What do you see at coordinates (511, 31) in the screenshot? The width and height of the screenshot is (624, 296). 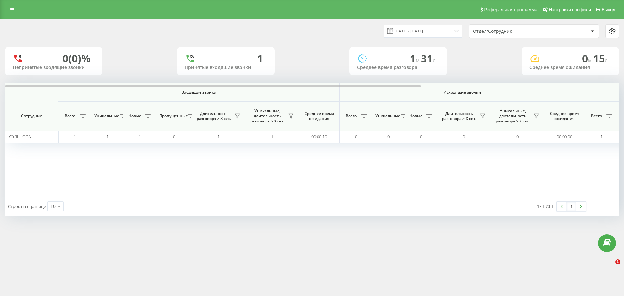 I see `div: Отдел/Сотрудник` at bounding box center [511, 31].